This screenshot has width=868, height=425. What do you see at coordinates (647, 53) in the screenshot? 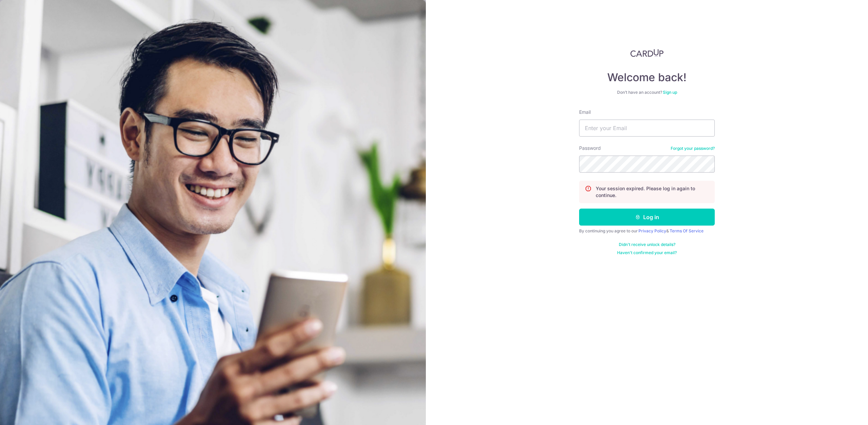
I see `img: CardUp Logo` at bounding box center [647, 53].